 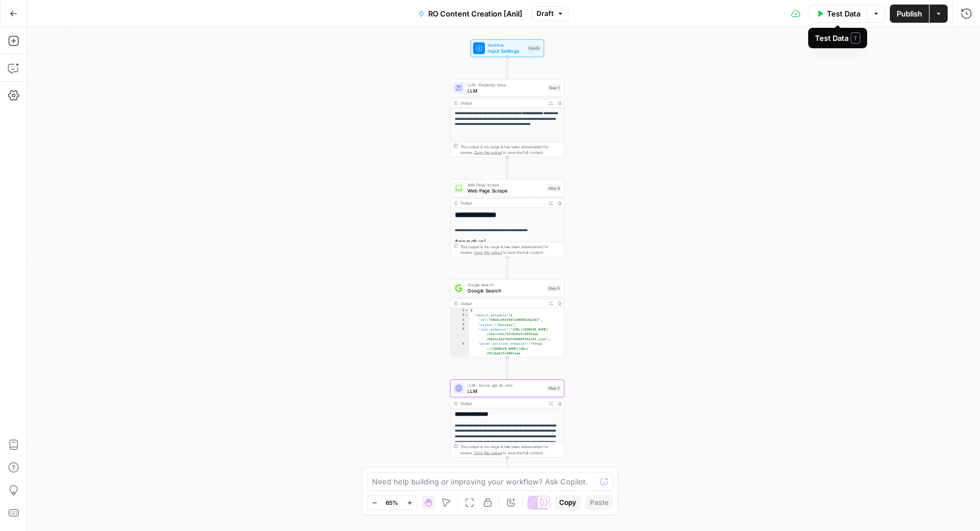 I want to click on div: Test Data, so click(x=838, y=38).